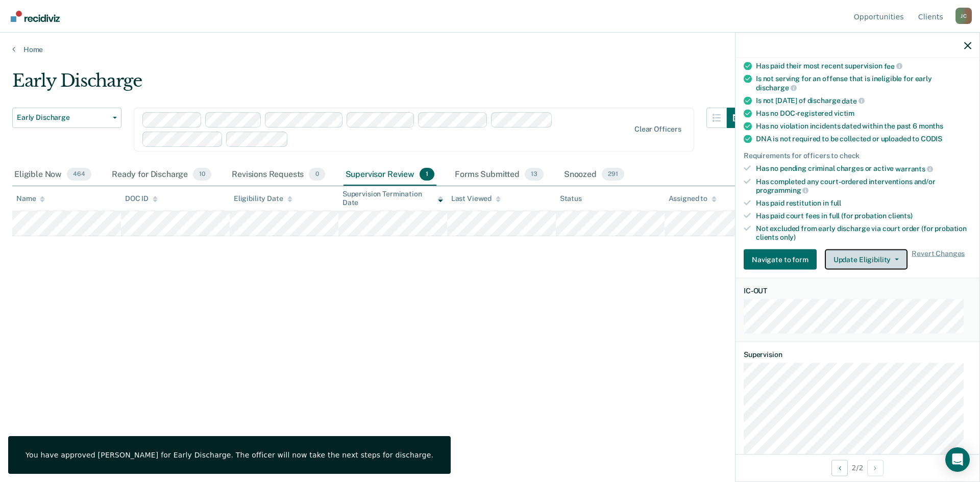 The width and height of the screenshot is (980, 482). What do you see at coordinates (840, 468) in the screenshot?
I see `button: Previous Opportunity` at bounding box center [840, 468].